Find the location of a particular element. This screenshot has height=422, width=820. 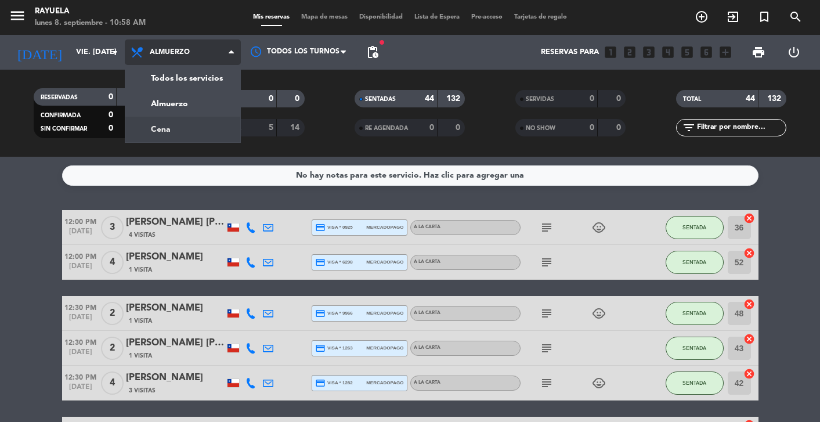

i: turned_in_not is located at coordinates (764, 17).